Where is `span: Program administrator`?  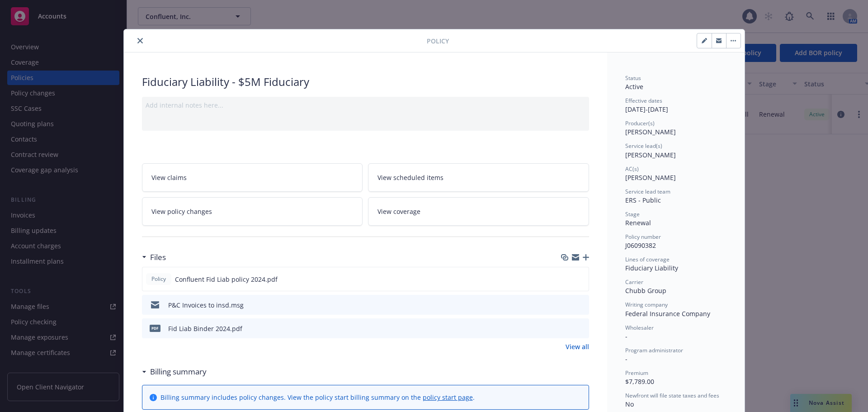 span: Program administrator is located at coordinates (654, 350).